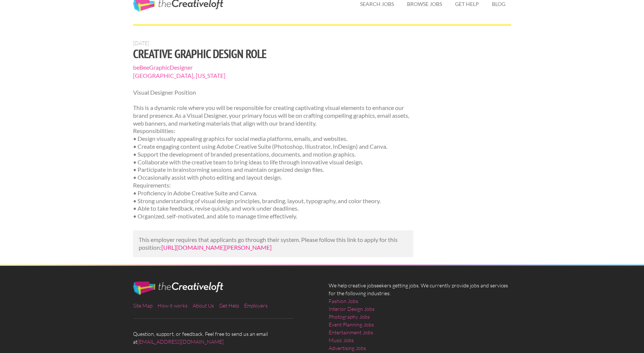 Image resolution: width=644 pixels, height=353 pixels. I want to click on a: Music Jobs, so click(341, 340).